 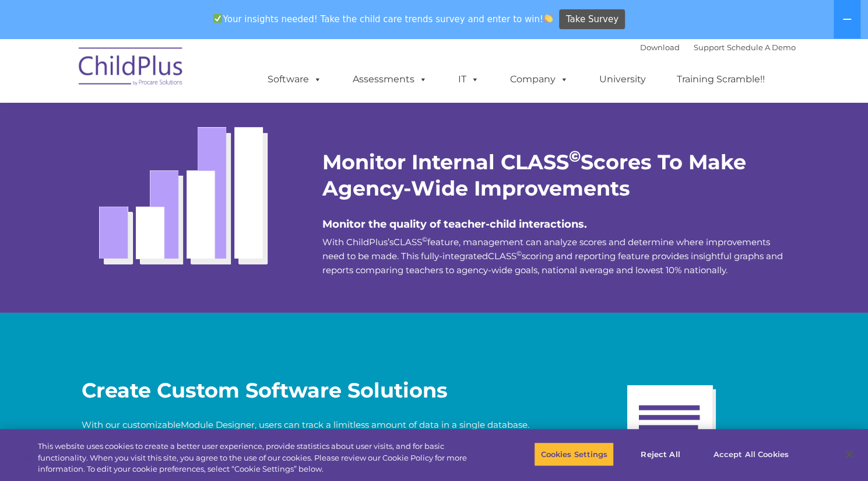 I want to click on button: Cookies Settings, so click(x=574, y=454).